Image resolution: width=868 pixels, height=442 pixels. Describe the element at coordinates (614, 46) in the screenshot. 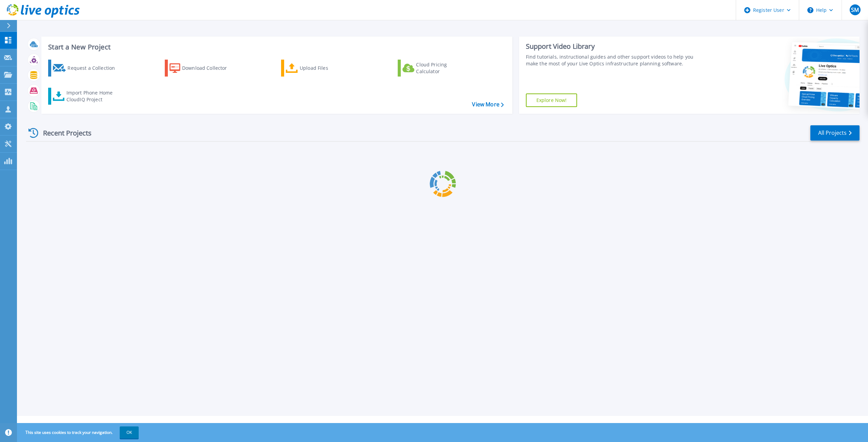

I see `div: Support Video Library` at that location.